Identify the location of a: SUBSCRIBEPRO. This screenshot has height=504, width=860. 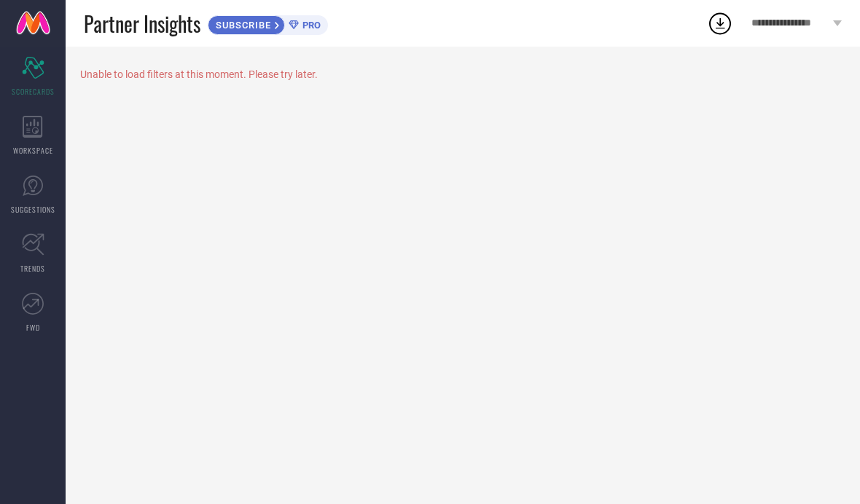
(267, 24).